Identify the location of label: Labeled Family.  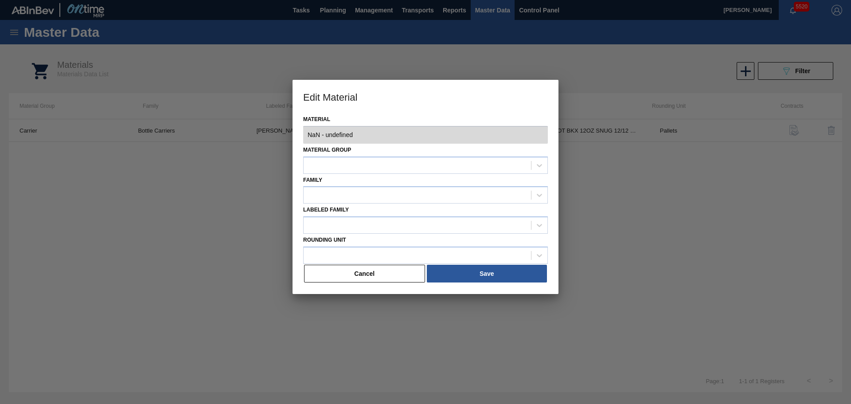
(326, 210).